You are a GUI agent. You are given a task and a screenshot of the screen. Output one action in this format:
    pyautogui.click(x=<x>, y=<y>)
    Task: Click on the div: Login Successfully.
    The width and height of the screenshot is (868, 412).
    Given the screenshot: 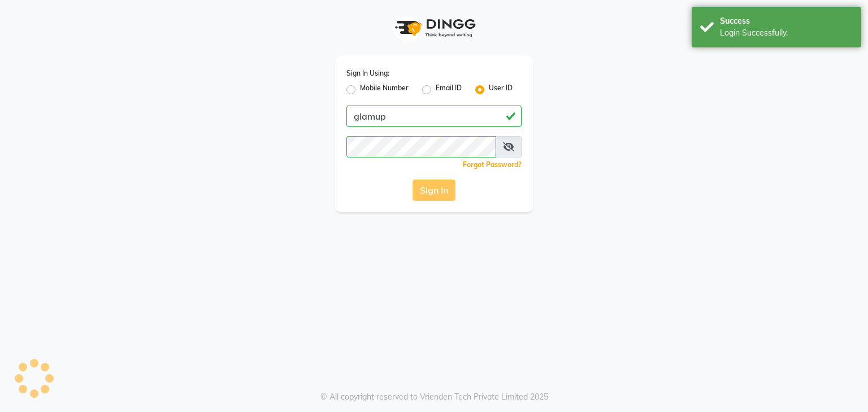 What is the action you would take?
    pyautogui.click(x=786, y=33)
    